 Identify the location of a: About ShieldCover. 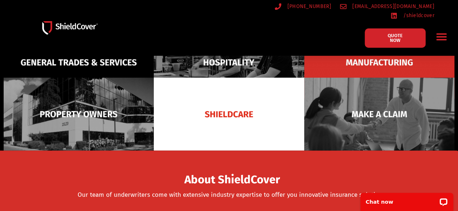
(232, 181).